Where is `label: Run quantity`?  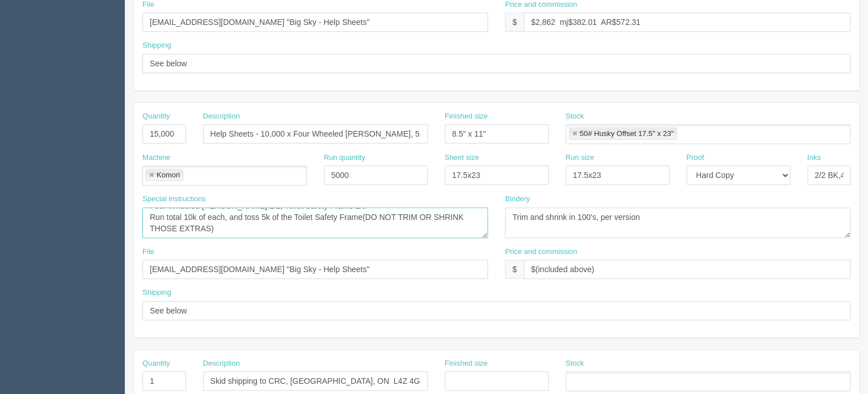 label: Run quantity is located at coordinates (344, 158).